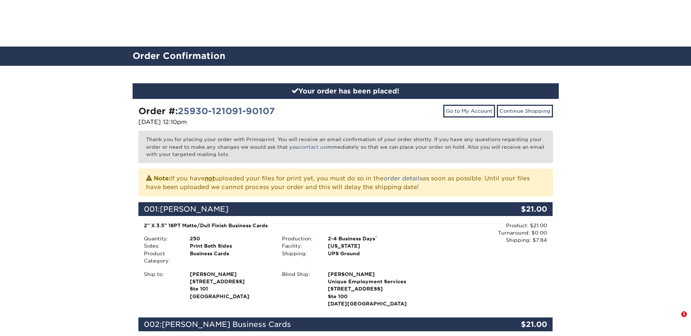 The height and width of the screenshot is (336, 691). What do you see at coordinates (162, 178) in the screenshot?
I see `strong: Note:` at bounding box center [162, 178].